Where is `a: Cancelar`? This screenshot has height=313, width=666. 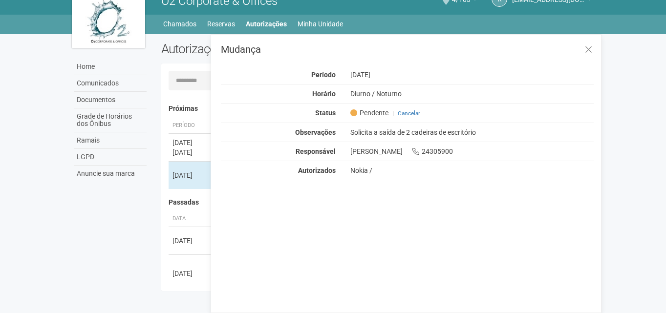 a: Cancelar is located at coordinates (409, 113).